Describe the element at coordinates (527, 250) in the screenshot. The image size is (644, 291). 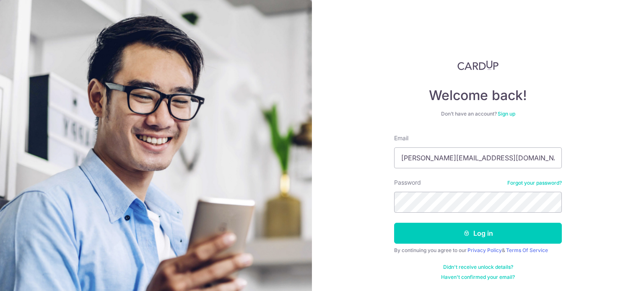
I see `a: Terms Of Service` at that location.